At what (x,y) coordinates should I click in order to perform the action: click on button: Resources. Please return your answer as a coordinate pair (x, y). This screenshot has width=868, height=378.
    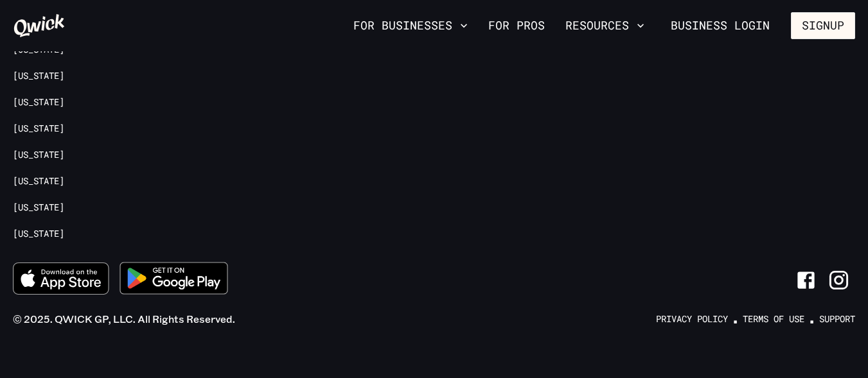
    Looking at the image, I should click on (605, 26).